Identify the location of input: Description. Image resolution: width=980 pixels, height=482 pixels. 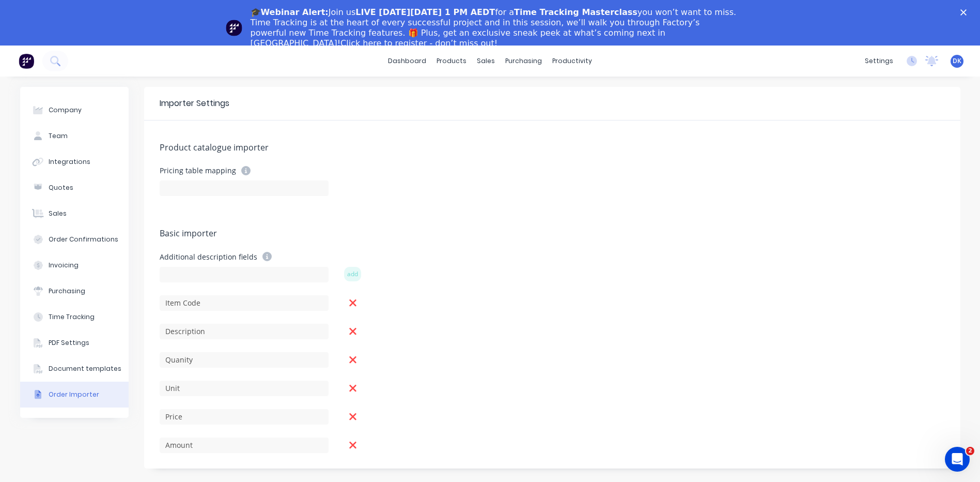
(244, 332).